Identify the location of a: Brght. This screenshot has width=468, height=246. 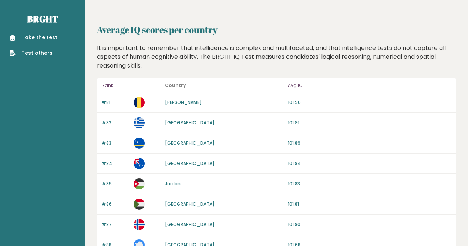
(43, 19).